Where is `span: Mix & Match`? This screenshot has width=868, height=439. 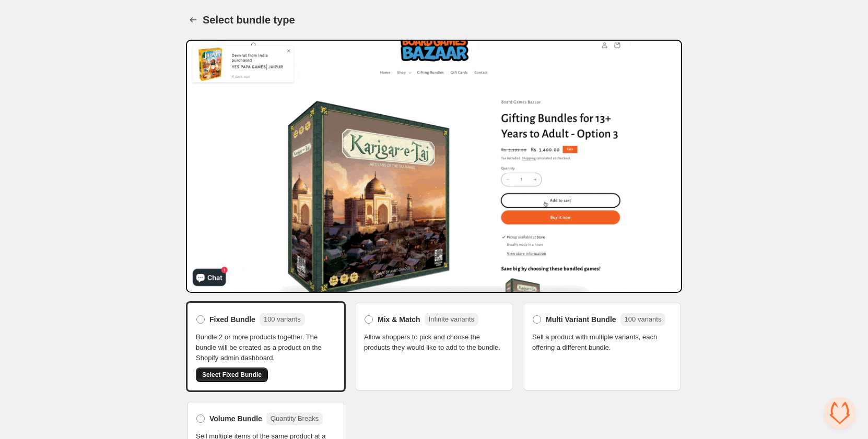 span: Mix & Match is located at coordinates (399, 320).